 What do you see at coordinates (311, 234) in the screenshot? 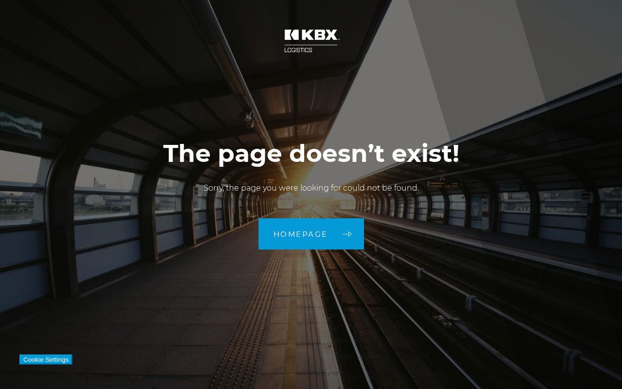
I see `a: Homepage arrow arrow` at bounding box center [311, 234].